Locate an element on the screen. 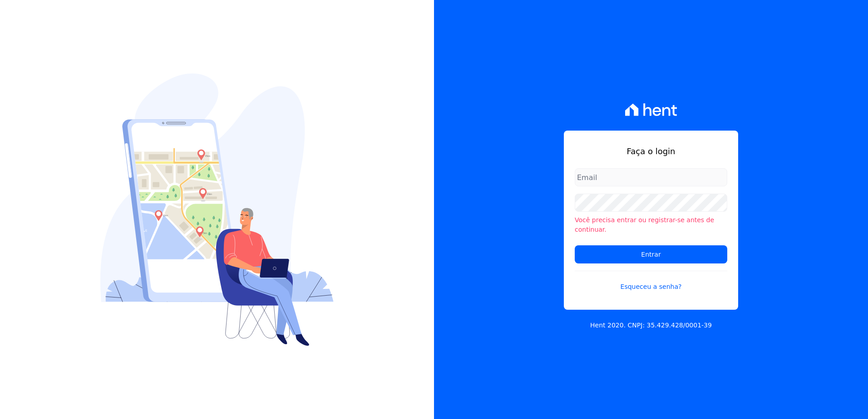  input: Email is located at coordinates (651, 178).